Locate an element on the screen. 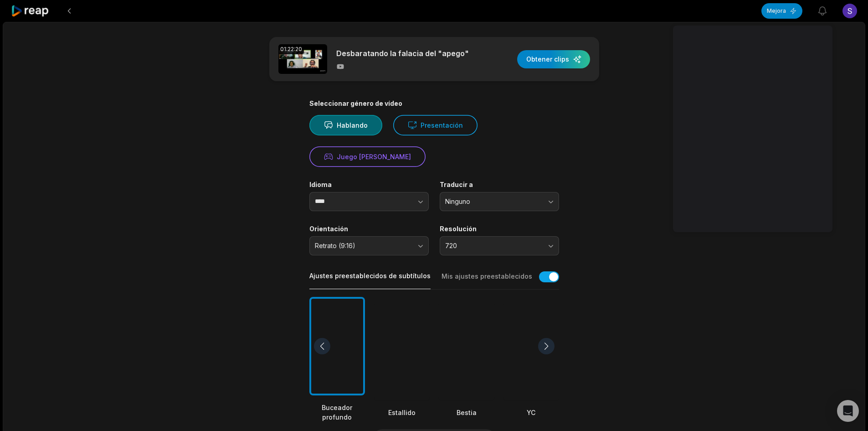 The width and height of the screenshot is (868, 431). button: Ninguno is located at coordinates (499, 201).